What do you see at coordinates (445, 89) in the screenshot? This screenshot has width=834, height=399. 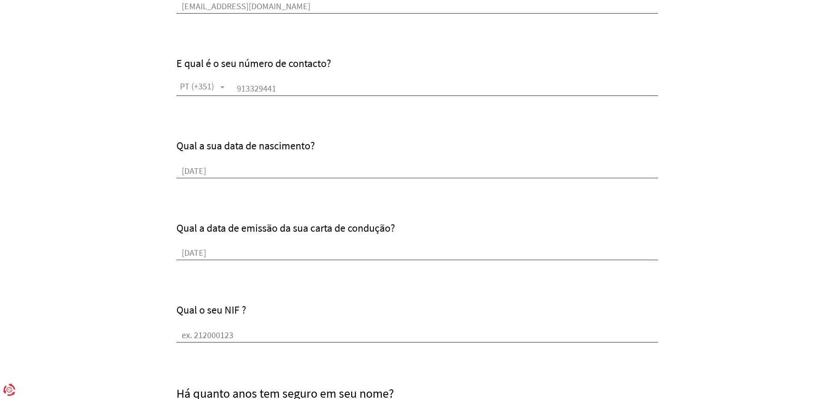 I see `input: ex. 911234567` at bounding box center [445, 89].